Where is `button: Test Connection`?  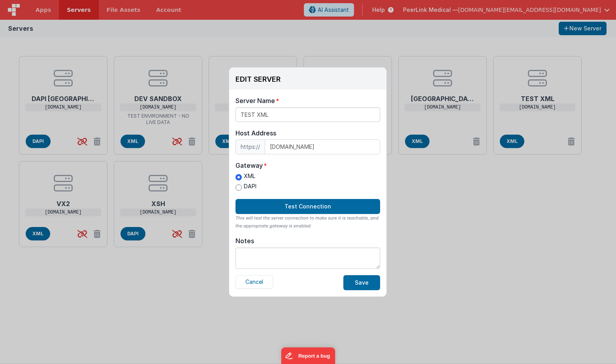
button: Test Connection is located at coordinates (308, 206).